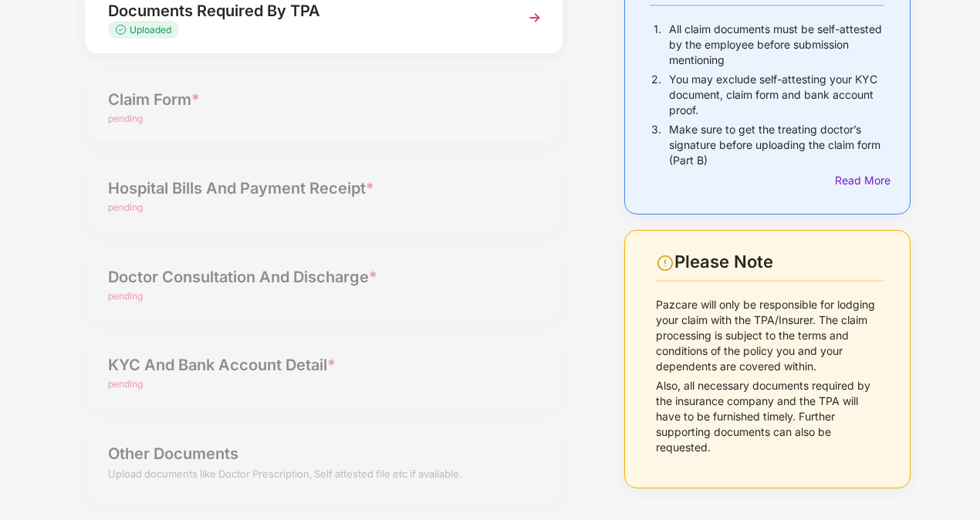  Describe the element at coordinates (859, 180) in the screenshot. I see `div: Read More` at that location.